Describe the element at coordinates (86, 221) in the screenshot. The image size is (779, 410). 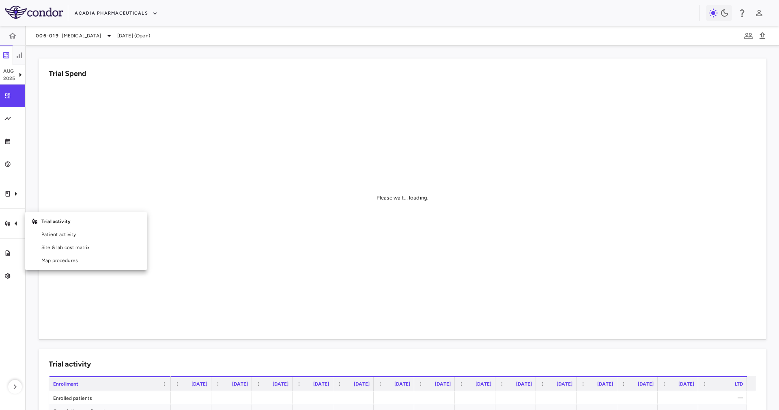
I see `div: Trial activity` at that location.